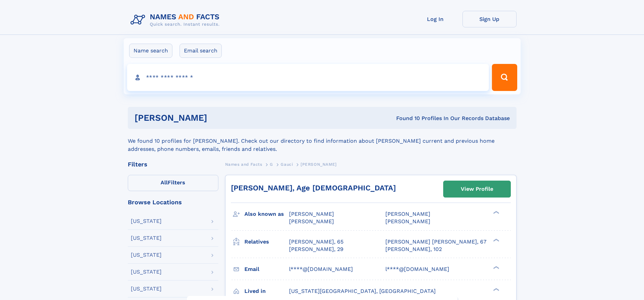 The width and height of the screenshot is (644, 300). Describe the element at coordinates (287, 164) in the screenshot. I see `span: Gauci` at that location.